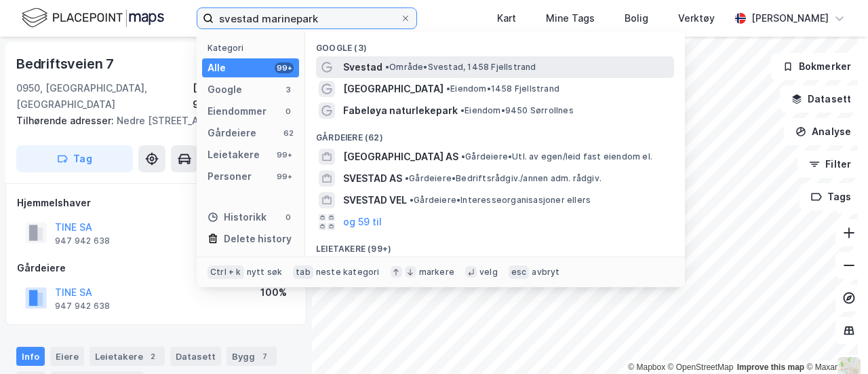 Image resolution: width=868 pixels, height=374 pixels. Describe the element at coordinates (67, 64) in the screenshot. I see `div: Bedriftsveien 7` at that location.